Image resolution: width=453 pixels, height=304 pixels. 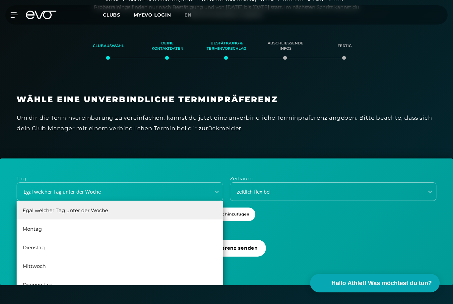 What do you see at coordinates (120, 284) in the screenshot?
I see `div: Donnerstag` at bounding box center [120, 284].